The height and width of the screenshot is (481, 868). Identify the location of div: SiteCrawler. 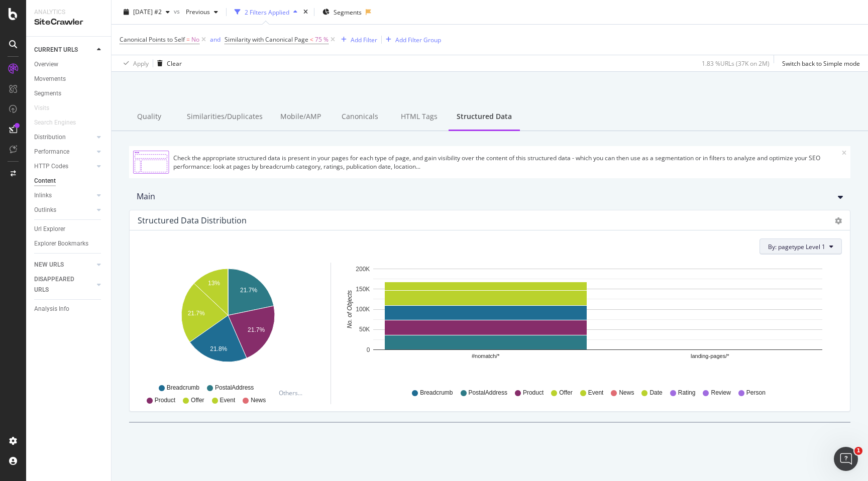
(69, 23).